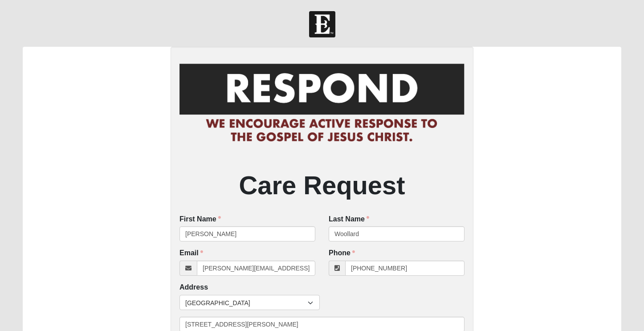 This screenshot has height=331, width=644. I want to click on label: Last Name, so click(349, 219).